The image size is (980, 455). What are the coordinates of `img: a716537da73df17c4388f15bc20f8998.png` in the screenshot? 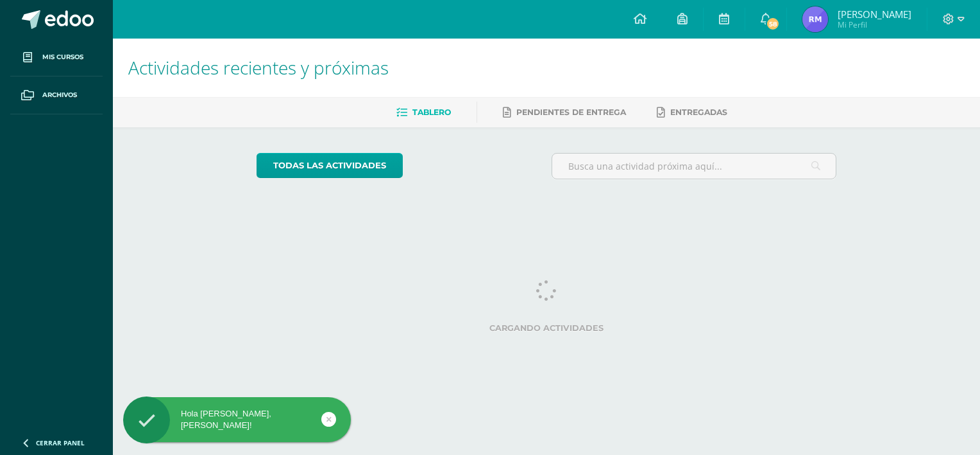 It's located at (816, 19).